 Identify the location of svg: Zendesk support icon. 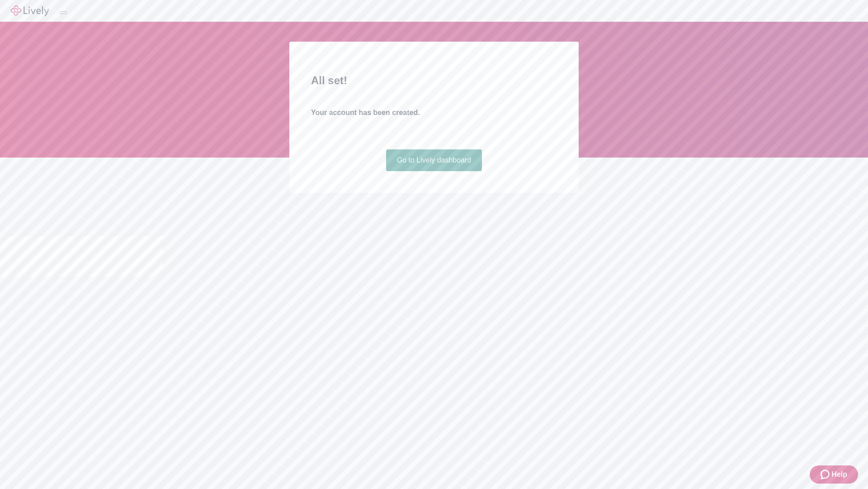
(826, 474).